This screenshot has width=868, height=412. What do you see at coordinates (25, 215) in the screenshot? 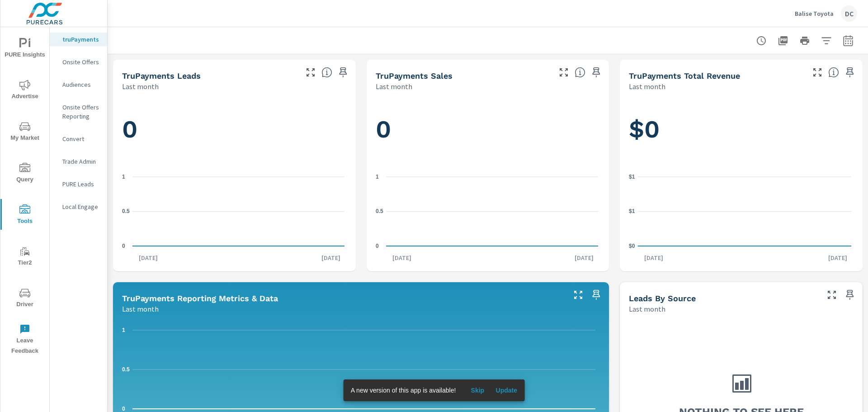
I see `span: Tools` at bounding box center [25, 215].